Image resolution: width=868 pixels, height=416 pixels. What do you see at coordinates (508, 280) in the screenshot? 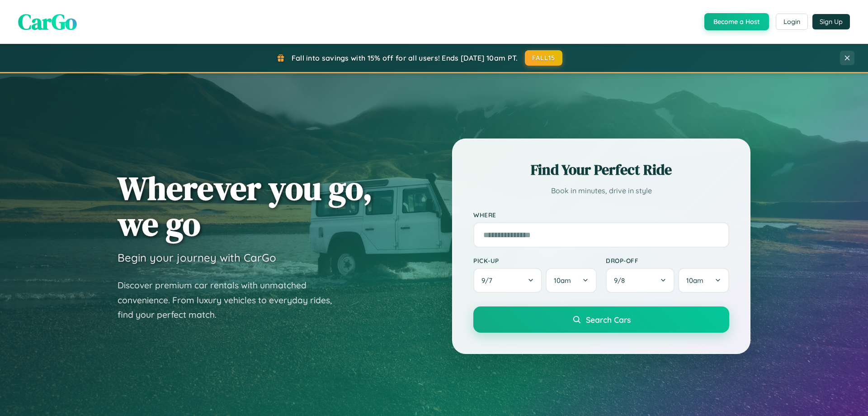
I see `button: 9/7` at bounding box center [508, 280].